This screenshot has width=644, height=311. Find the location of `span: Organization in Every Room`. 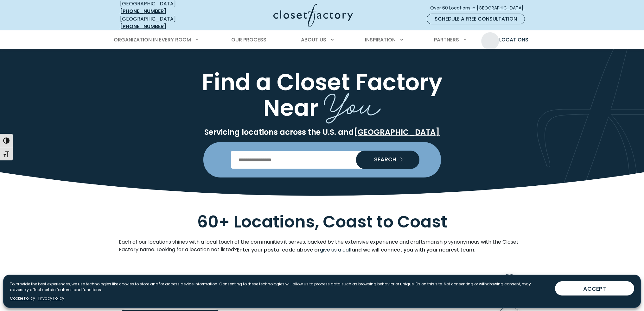

span: Organization in Every Room is located at coordinates (152, 40).